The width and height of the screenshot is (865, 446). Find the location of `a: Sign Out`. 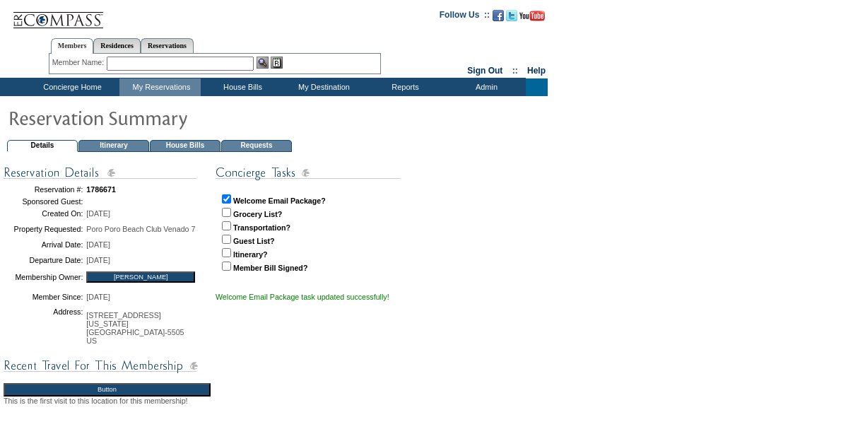

a: Sign Out is located at coordinates (485, 71).